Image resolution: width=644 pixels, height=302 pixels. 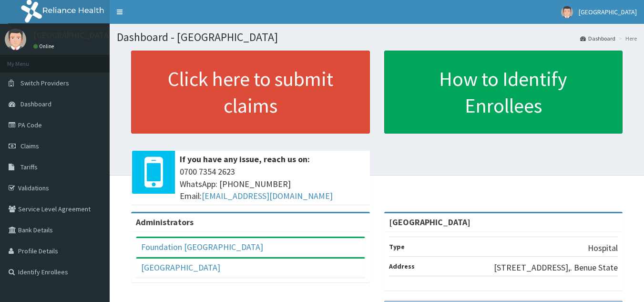 What do you see at coordinates (603, 248) in the screenshot?
I see `p: Hospital` at bounding box center [603, 248].